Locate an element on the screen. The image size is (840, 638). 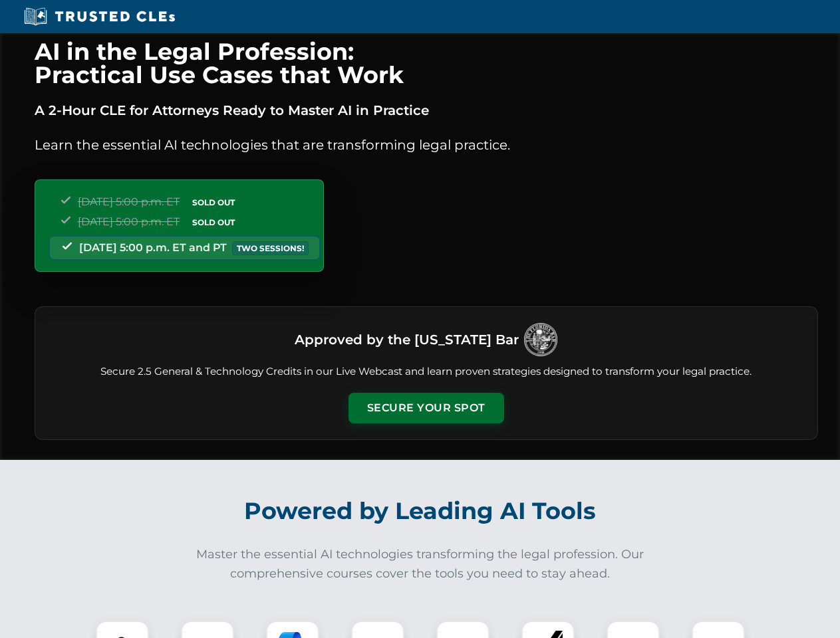
p: A 2-Hour CLE for Attorneys Ready to Master AI in Practice is located at coordinates (426, 110).